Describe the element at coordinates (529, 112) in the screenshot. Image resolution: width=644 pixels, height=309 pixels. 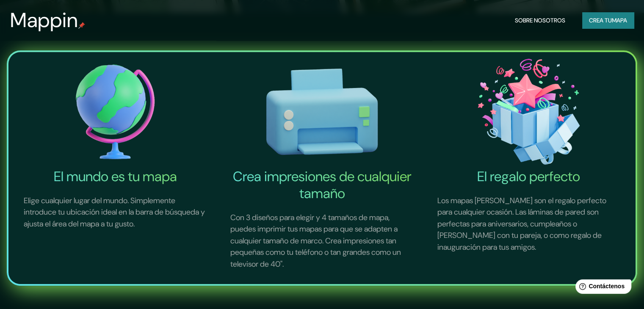
I see `img: El icono del regalo perfecto` at that location.